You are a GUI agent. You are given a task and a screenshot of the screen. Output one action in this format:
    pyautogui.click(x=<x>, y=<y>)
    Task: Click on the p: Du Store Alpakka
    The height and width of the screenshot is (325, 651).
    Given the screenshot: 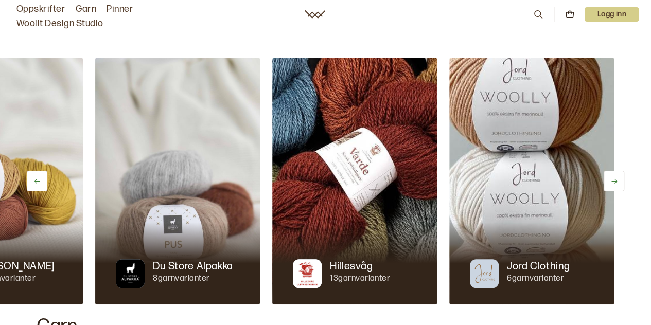 What is the action you would take?
    pyautogui.click(x=193, y=266)
    